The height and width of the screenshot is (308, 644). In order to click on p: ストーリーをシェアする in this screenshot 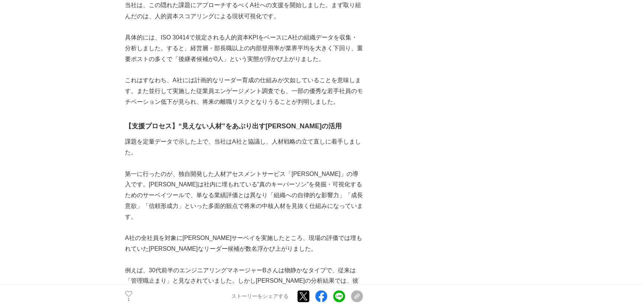, I will do `click(260, 296)`.